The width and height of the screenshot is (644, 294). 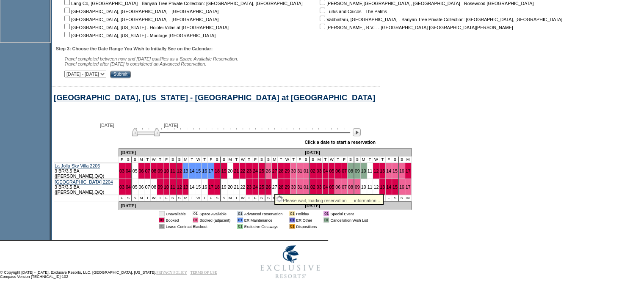 What do you see at coordinates (293, 187) in the screenshot?
I see `a: 30` at bounding box center [293, 187].